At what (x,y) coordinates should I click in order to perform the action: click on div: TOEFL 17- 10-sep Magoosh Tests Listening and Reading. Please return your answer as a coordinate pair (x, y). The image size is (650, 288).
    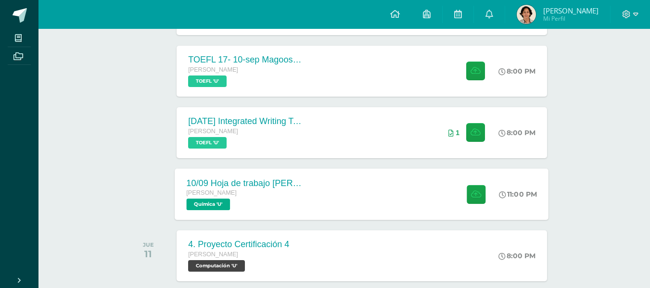
    Looking at the image, I should click on (246, 60).